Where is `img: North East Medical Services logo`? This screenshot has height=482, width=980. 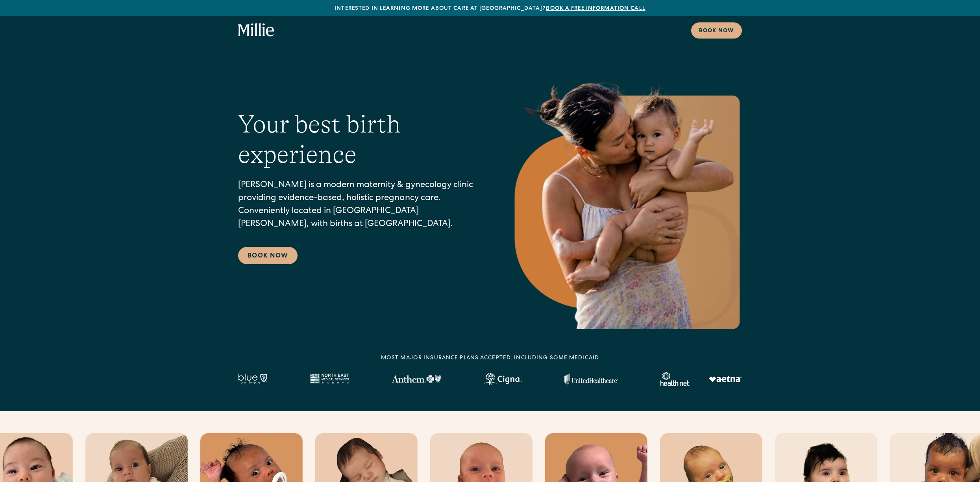 img: North East Medical Services logo is located at coordinates (330, 379).